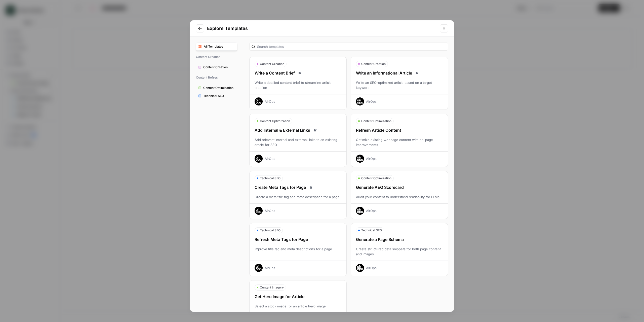 The width and height of the screenshot is (644, 322). I want to click on button: Technical SEOGenerate a Page SchemaCreate structured data snippets for both page content and imag..., so click(399, 250).